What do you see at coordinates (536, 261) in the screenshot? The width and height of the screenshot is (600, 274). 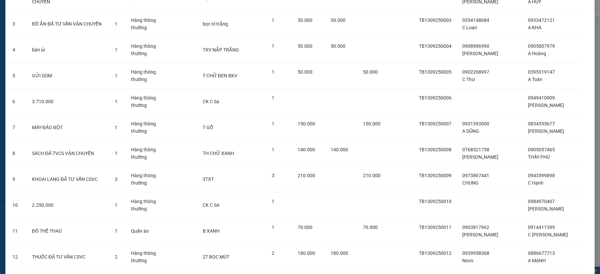 I see `span: A MẠNH` at bounding box center [536, 261].